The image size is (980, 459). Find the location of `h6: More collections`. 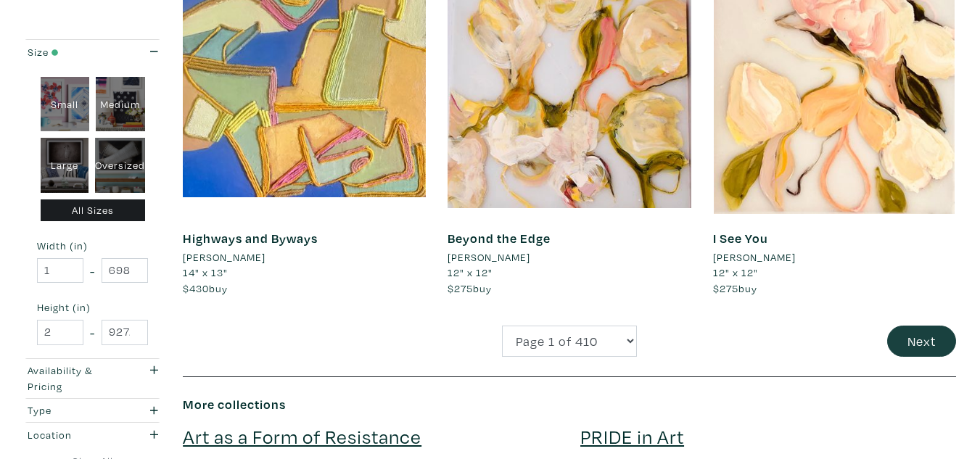

h6: More collections is located at coordinates (569, 404).